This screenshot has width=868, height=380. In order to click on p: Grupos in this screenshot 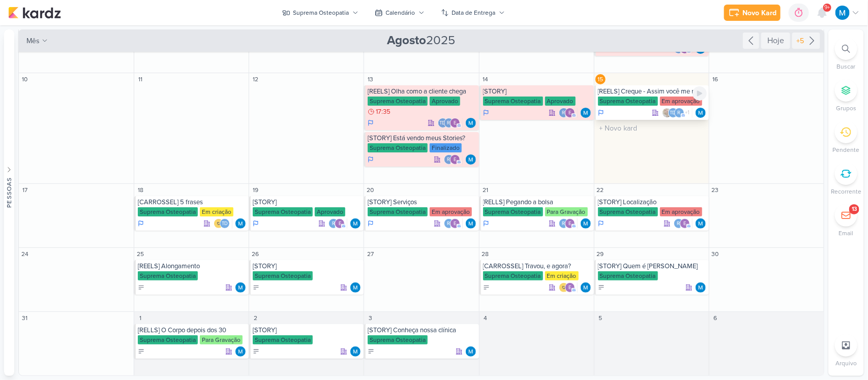, I will do `click(846, 108)`.